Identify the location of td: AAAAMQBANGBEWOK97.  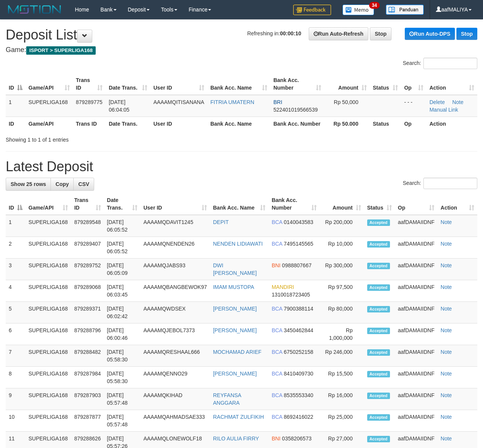
(175, 291).